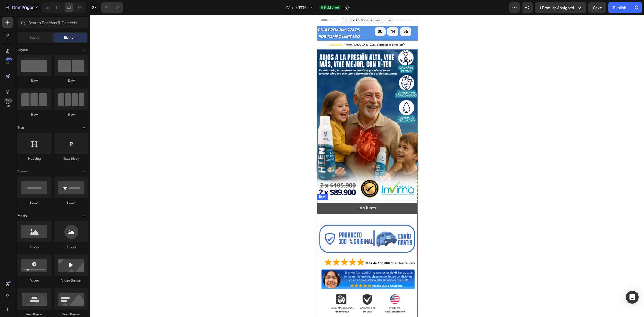  What do you see at coordinates (70, 37) in the screenshot?
I see `span: Element` at bounding box center [70, 37].